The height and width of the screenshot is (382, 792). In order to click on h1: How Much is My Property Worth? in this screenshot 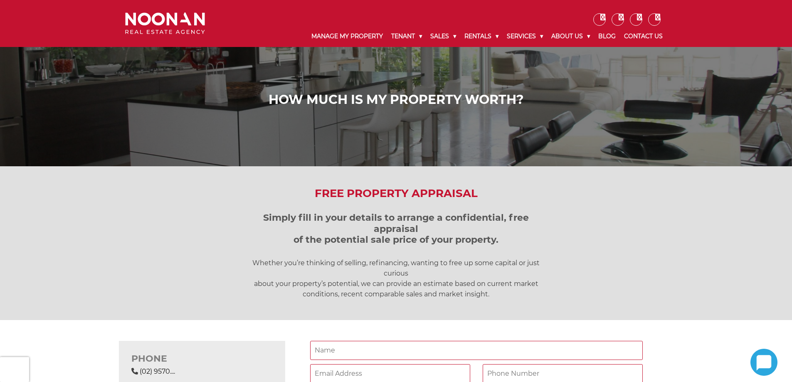, I will do `click(396, 100)`.